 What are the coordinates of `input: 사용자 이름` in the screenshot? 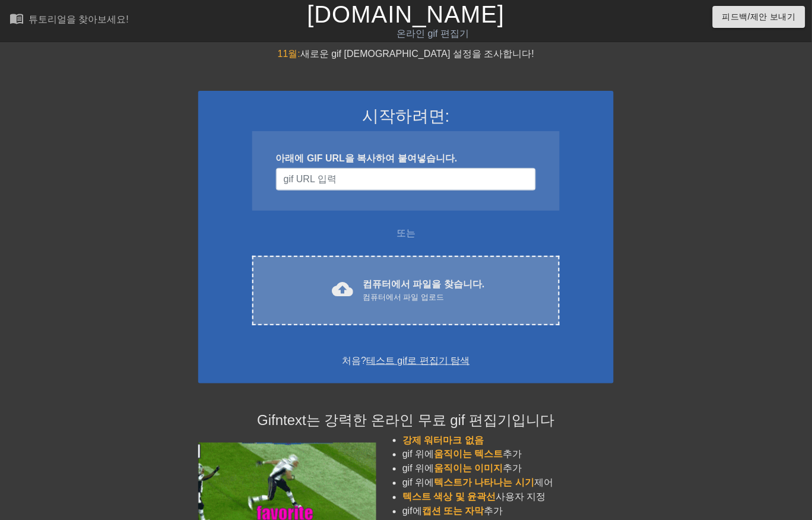 It's located at (406, 179).